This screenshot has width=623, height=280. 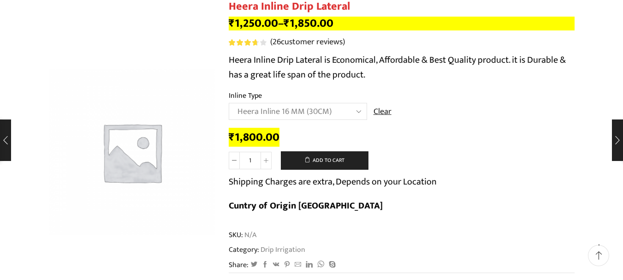 I want to click on a: (26customer reviews), so click(x=308, y=42).